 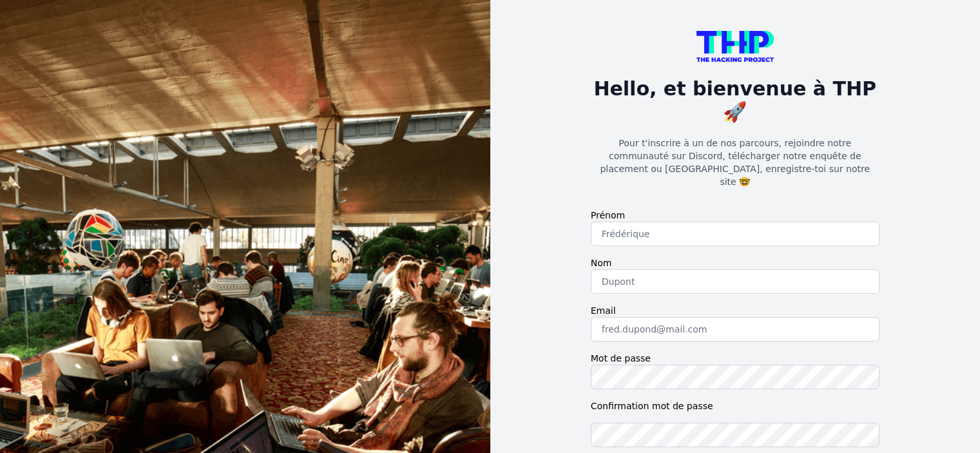 What do you see at coordinates (736, 162) in the screenshot?
I see `p: Pour t'inscrire à un de nos parcours, rejoindre notre communauté sur Discord, télécharger notre e...` at bounding box center [736, 162].